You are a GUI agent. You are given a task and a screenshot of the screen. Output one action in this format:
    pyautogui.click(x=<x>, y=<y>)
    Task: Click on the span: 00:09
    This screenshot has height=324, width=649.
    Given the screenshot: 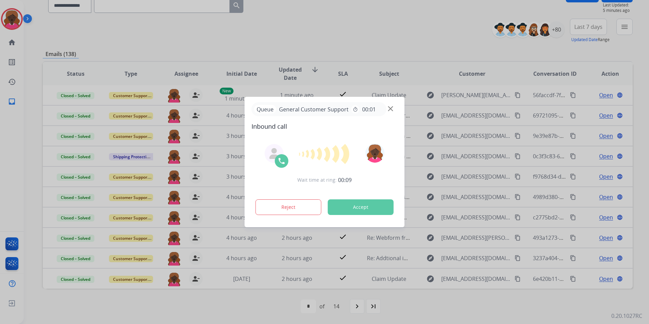 What is the action you would take?
    pyautogui.click(x=345, y=180)
    